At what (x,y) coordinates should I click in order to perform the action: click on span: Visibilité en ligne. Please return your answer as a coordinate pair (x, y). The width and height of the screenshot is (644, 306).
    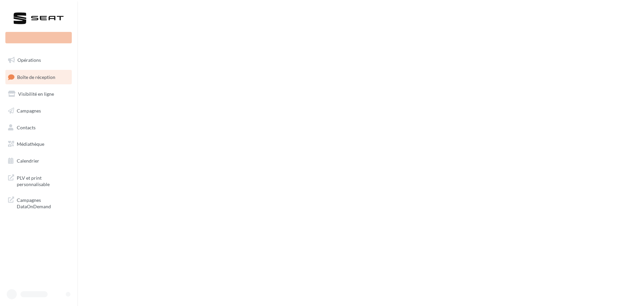
    Looking at the image, I should click on (36, 94).